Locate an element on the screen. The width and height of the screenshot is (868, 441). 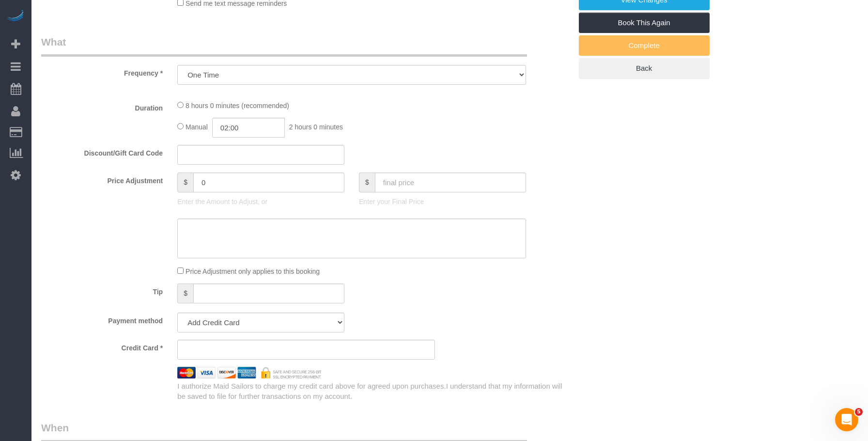
img: credit cards is located at coordinates (250, 373).